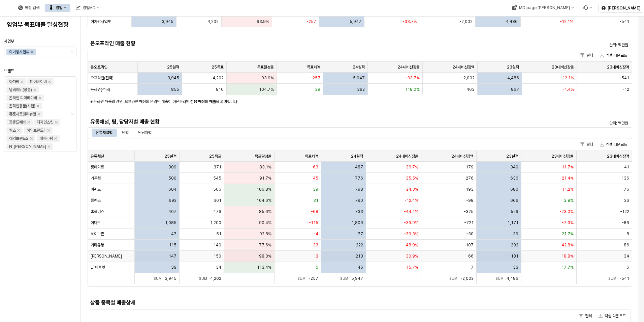 The width and height of the screenshot is (644, 322). Describe the element at coordinates (96, 189) in the screenshot. I see `span: 이랜드` at that location.